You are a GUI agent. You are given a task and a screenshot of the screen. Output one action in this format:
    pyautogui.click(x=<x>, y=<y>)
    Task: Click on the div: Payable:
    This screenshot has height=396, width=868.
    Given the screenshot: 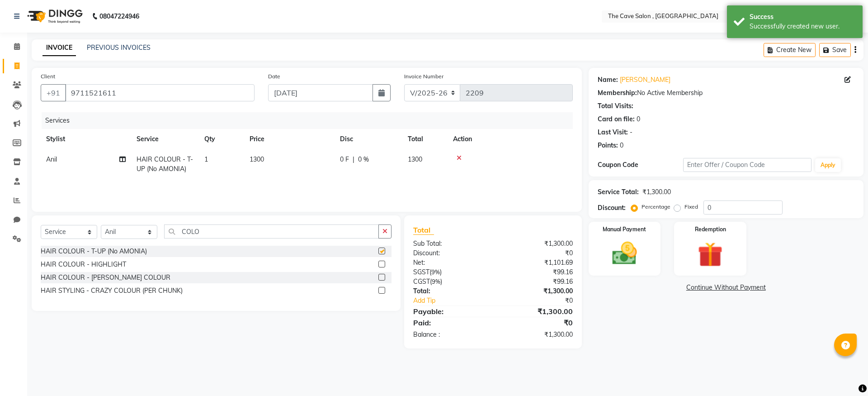 What is the action you would take?
    pyautogui.click(x=450, y=311)
    